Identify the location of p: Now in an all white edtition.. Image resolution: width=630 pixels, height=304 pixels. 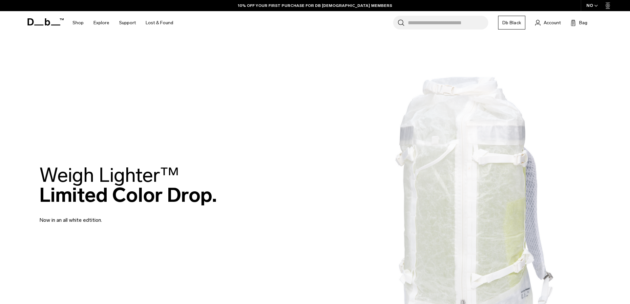
(118, 216).